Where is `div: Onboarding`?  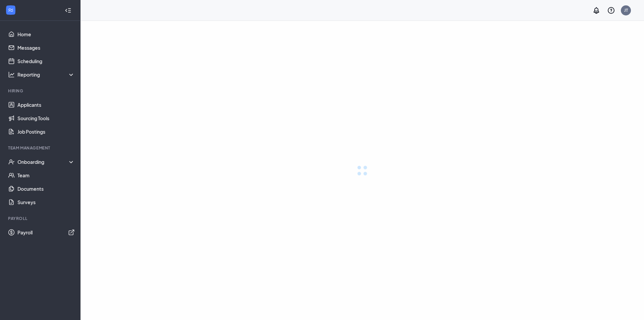 div: Onboarding is located at coordinates (46, 162).